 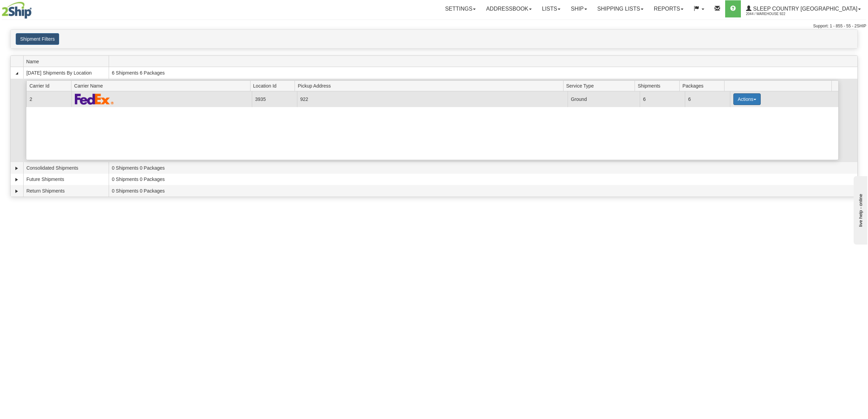 What do you see at coordinates (460, 9) in the screenshot?
I see `a: Settings` at bounding box center [460, 9].